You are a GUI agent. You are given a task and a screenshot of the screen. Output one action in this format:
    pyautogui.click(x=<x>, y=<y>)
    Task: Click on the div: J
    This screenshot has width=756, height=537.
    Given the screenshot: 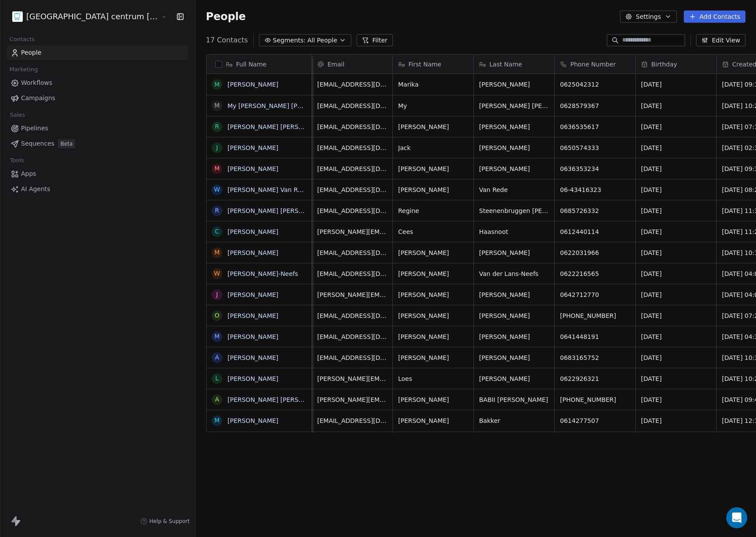 What is the action you would take?
    pyautogui.click(x=216, y=147)
    